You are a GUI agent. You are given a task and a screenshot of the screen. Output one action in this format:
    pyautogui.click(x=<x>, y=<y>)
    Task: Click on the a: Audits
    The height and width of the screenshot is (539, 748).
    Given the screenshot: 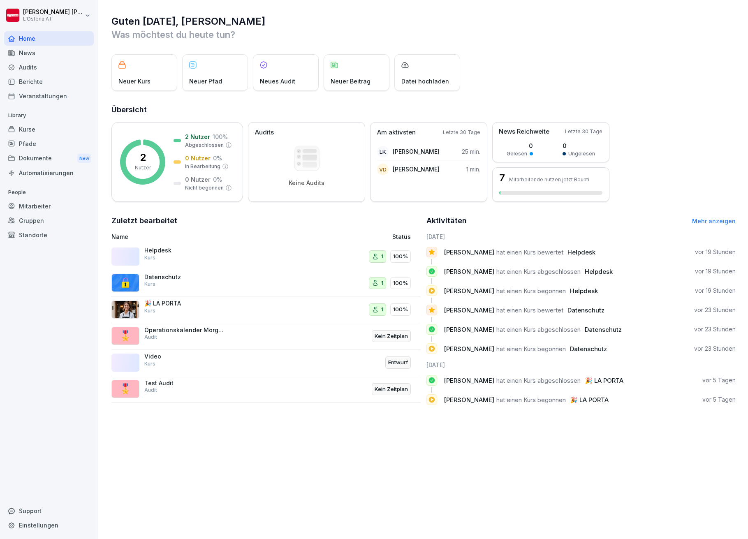 What is the action you would take?
    pyautogui.click(x=49, y=67)
    